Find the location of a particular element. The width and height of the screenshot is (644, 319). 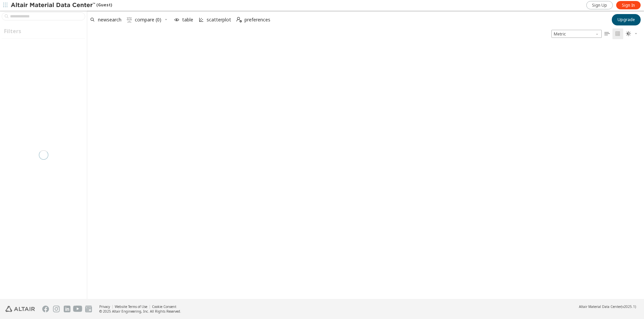

a: Privacy is located at coordinates (105, 307).